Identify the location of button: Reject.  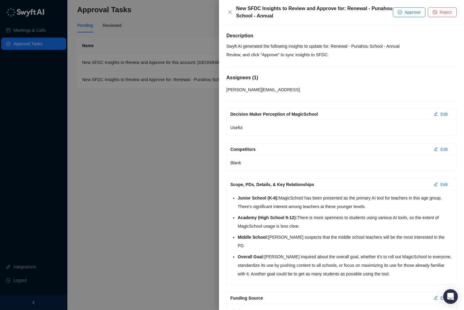
(442, 12).